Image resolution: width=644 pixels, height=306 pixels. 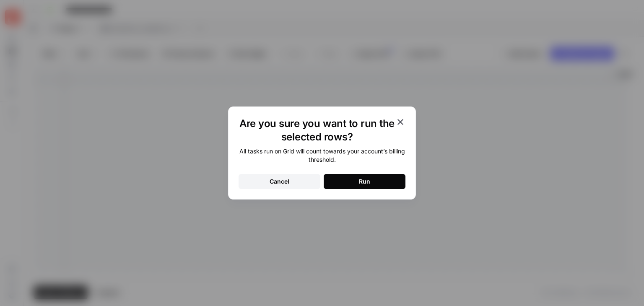 I want to click on div: Run, so click(x=365, y=182).